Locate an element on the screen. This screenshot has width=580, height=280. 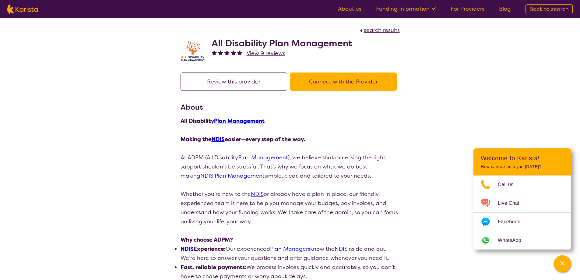
button: Connect with the Provider is located at coordinates (344, 82).